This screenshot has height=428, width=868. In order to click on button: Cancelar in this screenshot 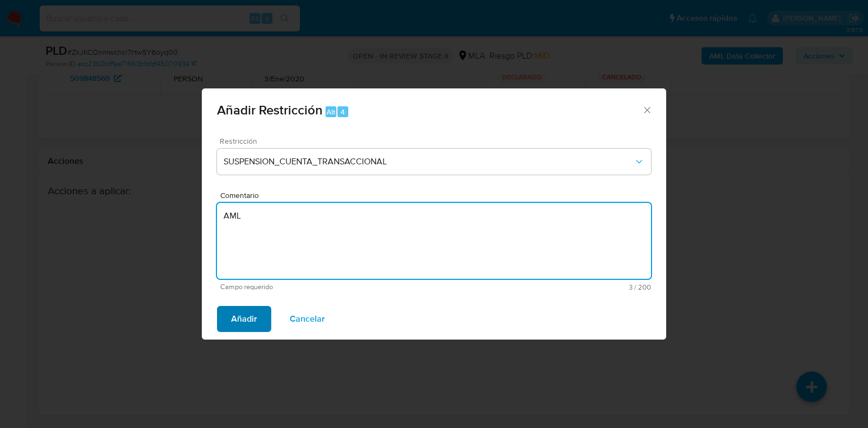, I will do `click(307, 319)`.